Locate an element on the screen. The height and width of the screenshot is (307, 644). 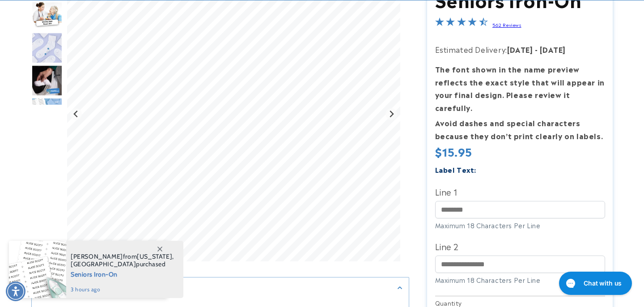
div: Go to slide 5 is located at coordinates (47, 113).